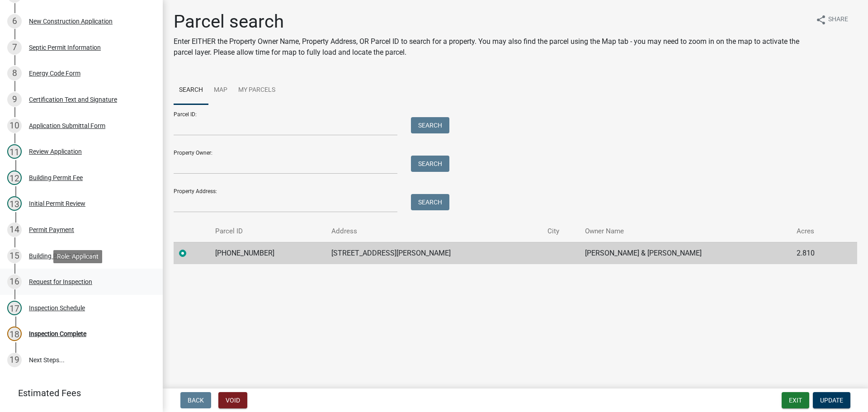  Describe the element at coordinates (233, 400) in the screenshot. I see `button: Void` at that location.